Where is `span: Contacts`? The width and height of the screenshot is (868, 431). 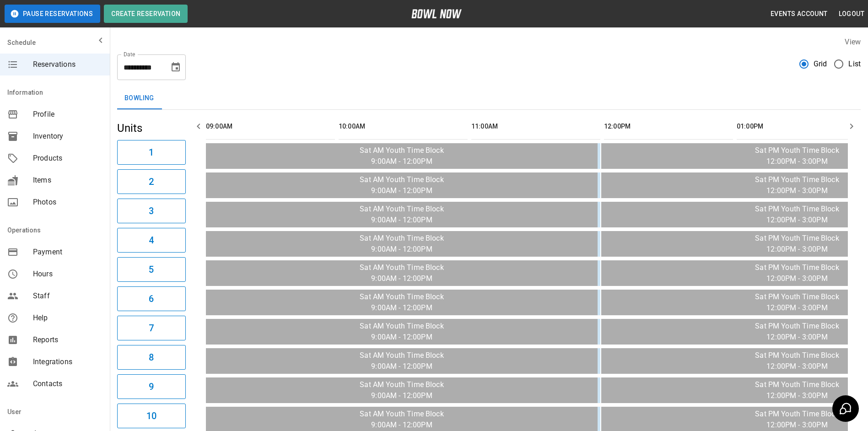
span: Contacts is located at coordinates (67, 384).